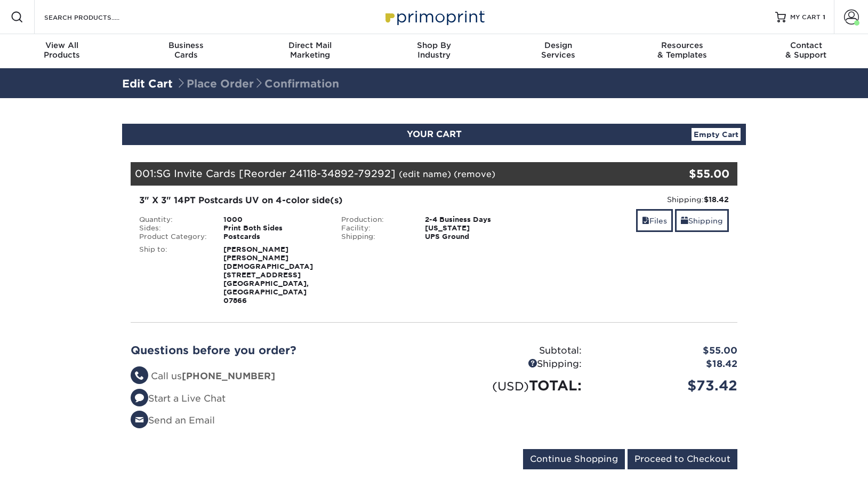 The image size is (868, 504). I want to click on div: Subtotal:, so click(512, 351).